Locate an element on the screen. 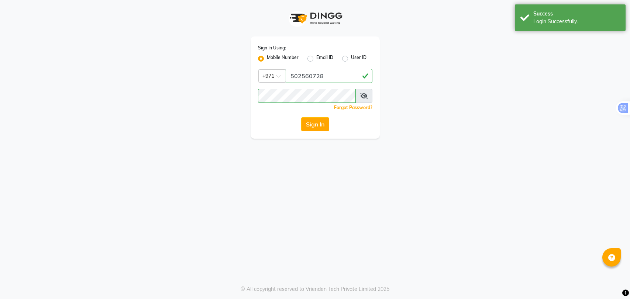 The width and height of the screenshot is (630, 299). label: User ID is located at coordinates (359, 59).